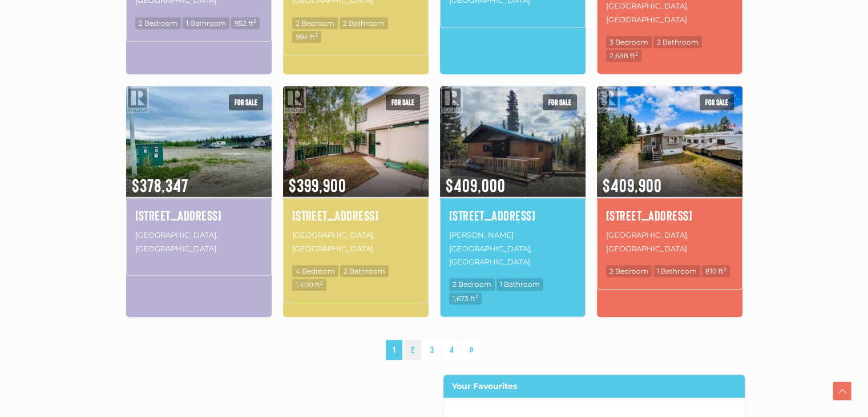  What do you see at coordinates (432, 349) in the screenshot?
I see `a: 3` at bounding box center [432, 349].